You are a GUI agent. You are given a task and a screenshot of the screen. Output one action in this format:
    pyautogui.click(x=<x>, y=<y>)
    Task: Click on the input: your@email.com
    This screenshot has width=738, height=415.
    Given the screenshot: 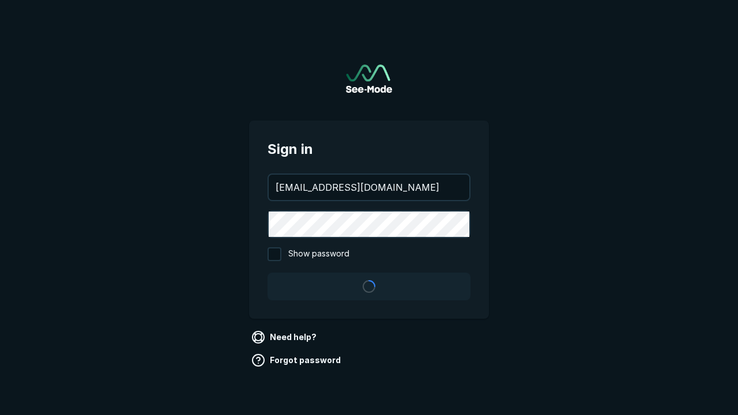 What is the action you would take?
    pyautogui.click(x=369, y=187)
    